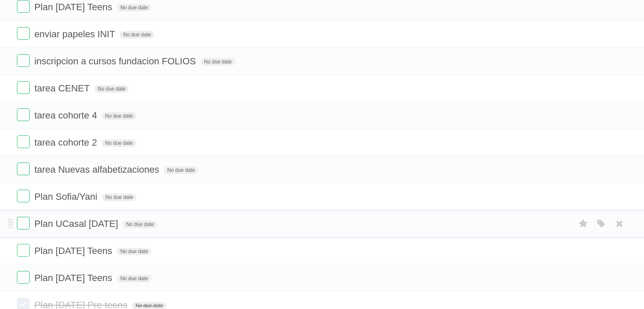 The image size is (644, 309). What do you see at coordinates (98, 170) in the screenshot?
I see `span: tarea Nuevas alfabetizaciones` at bounding box center [98, 170].